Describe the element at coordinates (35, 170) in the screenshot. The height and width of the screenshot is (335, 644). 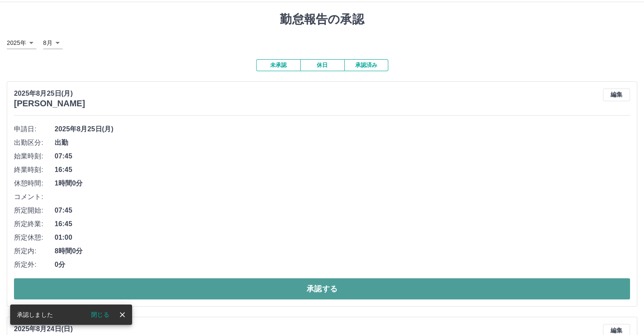
I see `span: 終業時刻:` at that location.